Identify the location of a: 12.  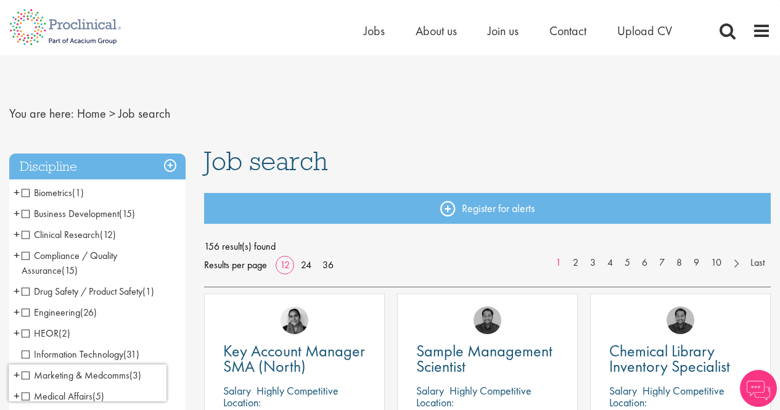
(285, 265).